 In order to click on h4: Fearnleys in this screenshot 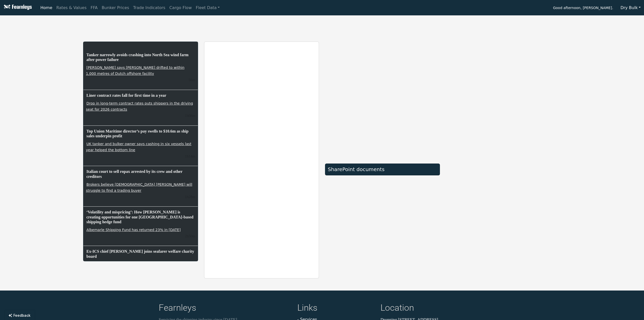, I will do `click(225, 308)`.